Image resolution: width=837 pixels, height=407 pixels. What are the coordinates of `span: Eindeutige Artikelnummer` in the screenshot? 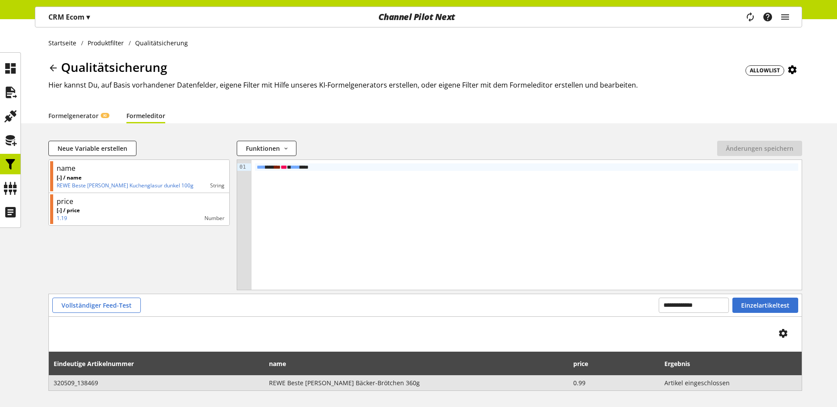 It's located at (94, 363).